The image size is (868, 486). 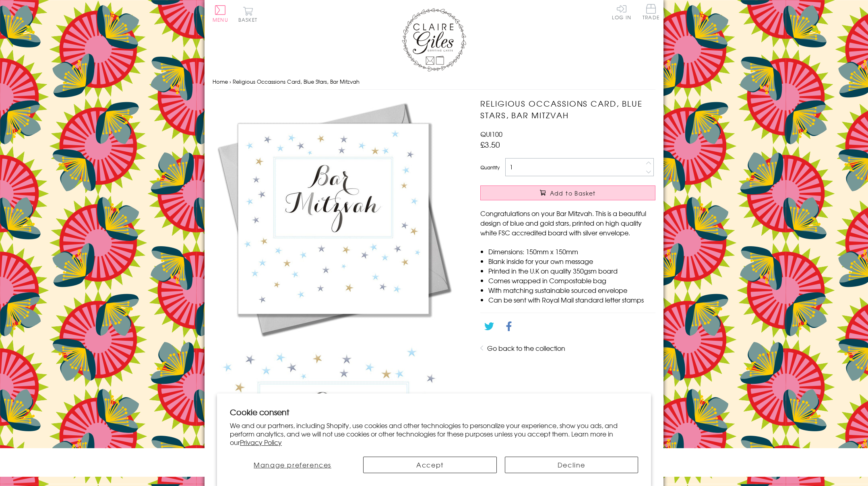 I want to click on h2: Cookie consent, so click(x=434, y=411).